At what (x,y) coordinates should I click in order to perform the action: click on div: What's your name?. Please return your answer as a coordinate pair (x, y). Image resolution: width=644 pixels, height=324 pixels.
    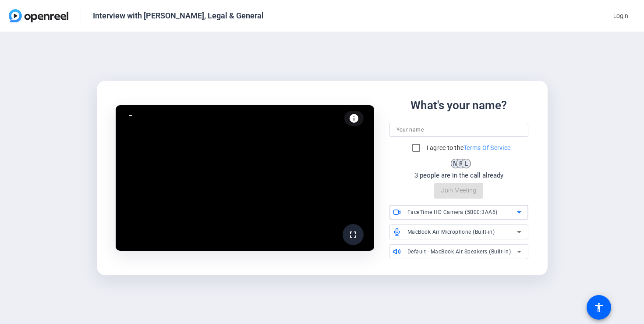
    Looking at the image, I should click on (459, 105).